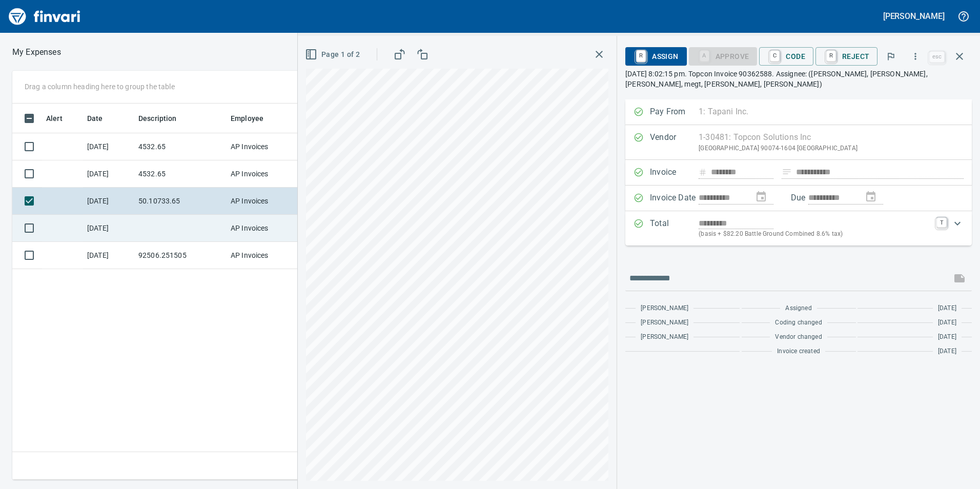 The width and height of the screenshot is (980, 489). Describe the element at coordinates (656, 57) in the screenshot. I see `button: RAssign` at that location.